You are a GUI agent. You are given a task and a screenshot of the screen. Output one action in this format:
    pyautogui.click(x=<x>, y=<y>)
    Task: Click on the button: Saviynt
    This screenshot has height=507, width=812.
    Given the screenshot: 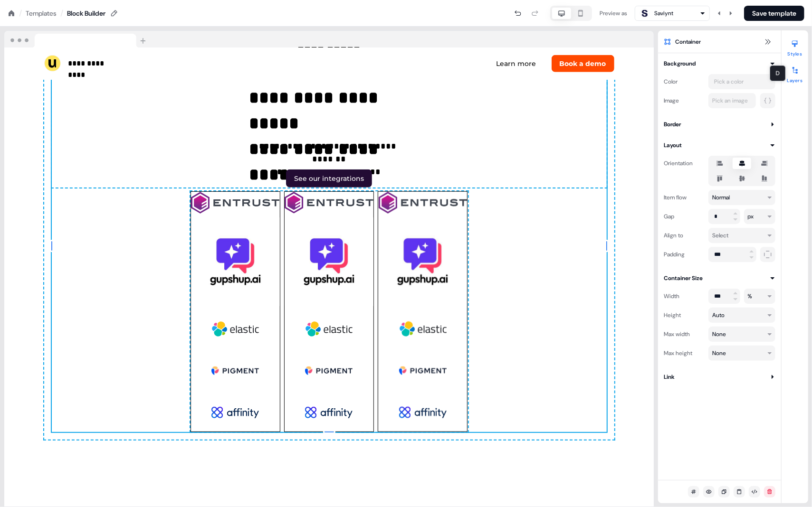 What is the action you would take?
    pyautogui.click(x=673, y=13)
    